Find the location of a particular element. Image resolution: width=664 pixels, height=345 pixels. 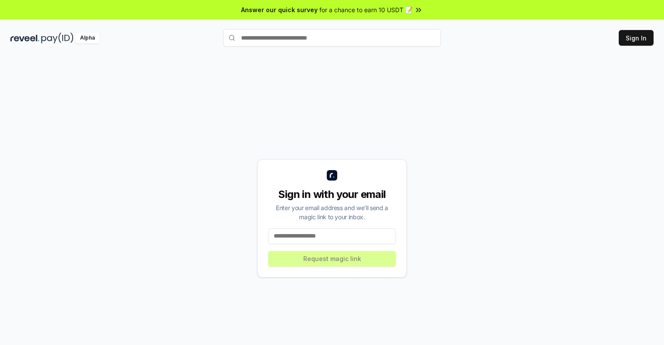

div: Alpha is located at coordinates (87, 38).